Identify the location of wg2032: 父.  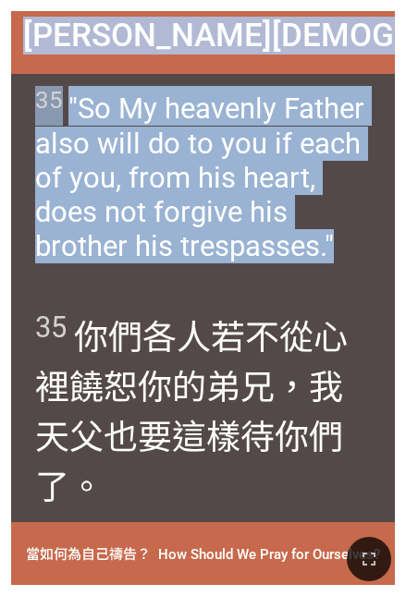
(188, 462).